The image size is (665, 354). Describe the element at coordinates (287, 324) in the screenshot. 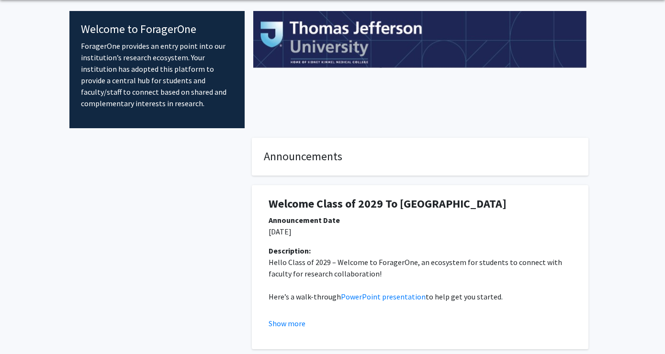

I see `button: Show more` at that location.